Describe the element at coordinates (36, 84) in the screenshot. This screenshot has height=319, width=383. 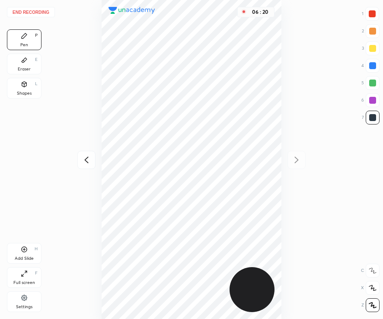
I see `div: L` at that location.